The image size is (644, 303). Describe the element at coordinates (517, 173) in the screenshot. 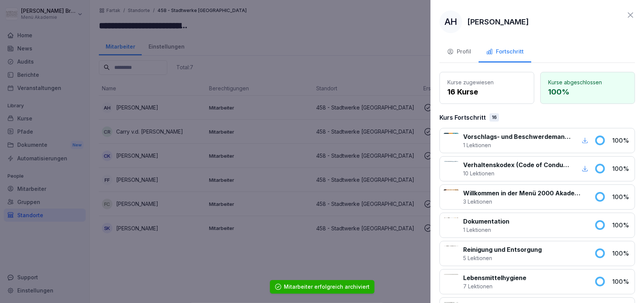

I see `p: 10 Lektionen` at that location.